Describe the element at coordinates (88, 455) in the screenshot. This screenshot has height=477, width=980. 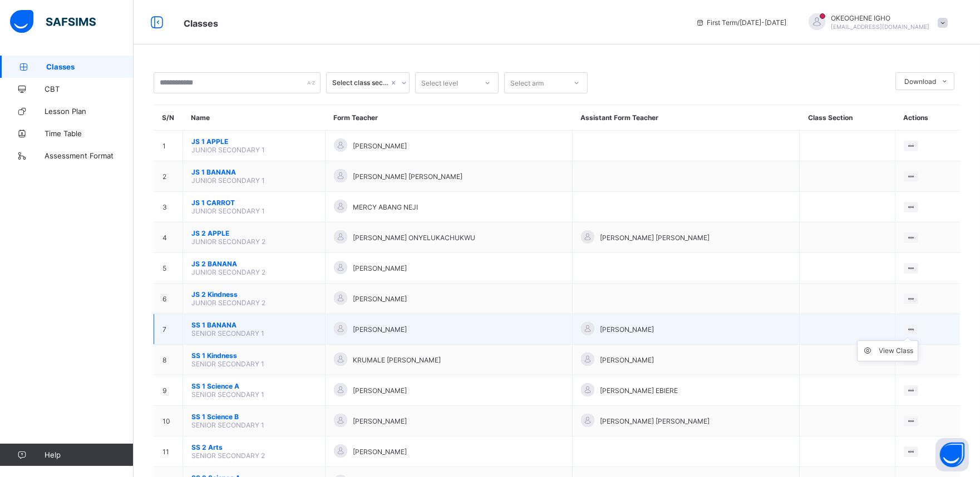
I see `span: Help` at that location.